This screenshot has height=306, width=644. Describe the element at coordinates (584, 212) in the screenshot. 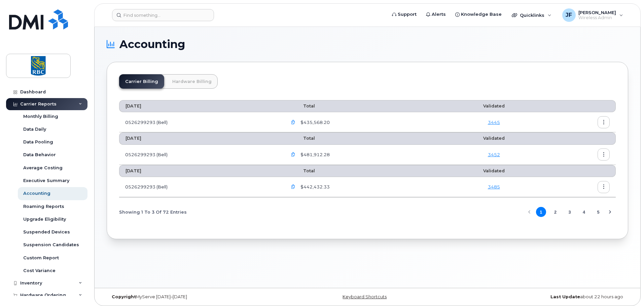

I see `button: Page 4` at that location.